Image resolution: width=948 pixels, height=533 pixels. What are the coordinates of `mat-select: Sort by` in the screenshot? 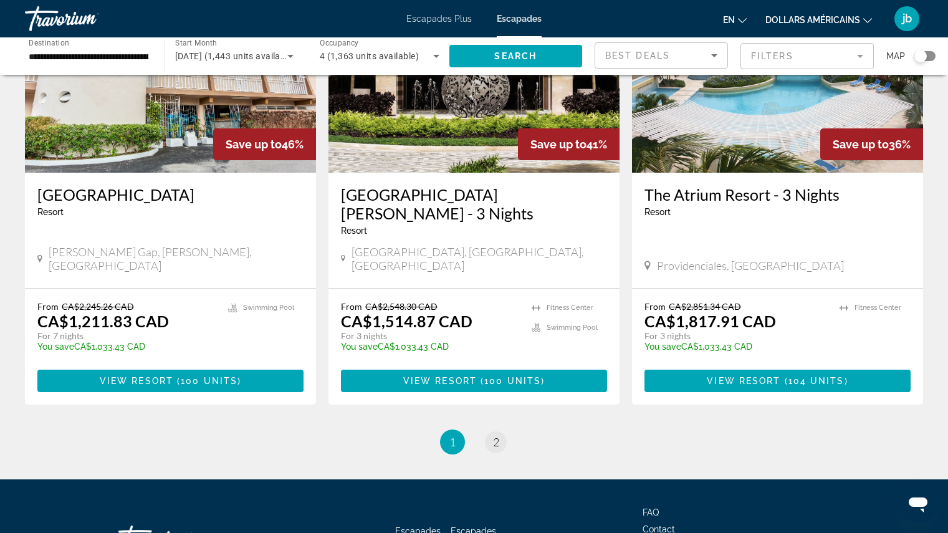 It's located at (661, 55).